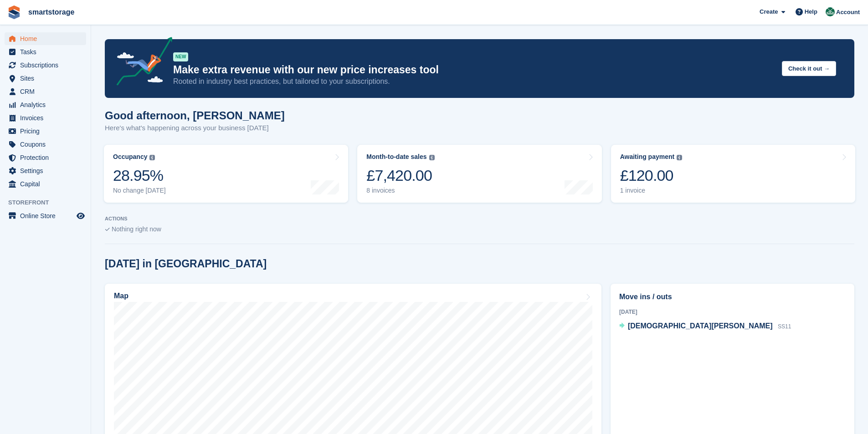  I want to click on span: Analytics, so click(47, 105).